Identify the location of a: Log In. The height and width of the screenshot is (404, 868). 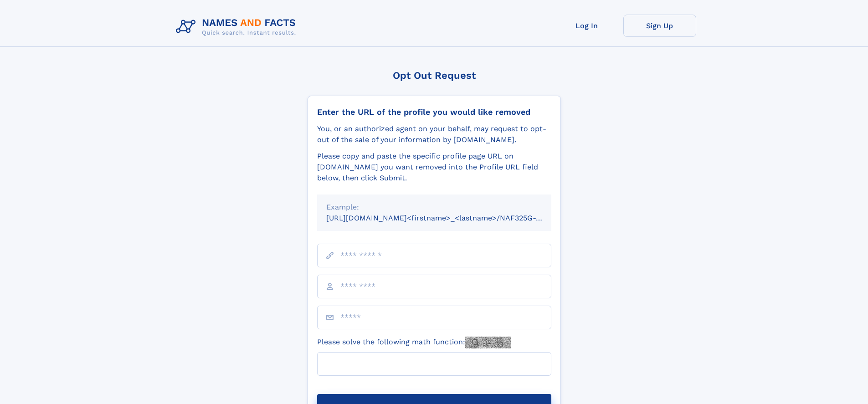
(587, 26).